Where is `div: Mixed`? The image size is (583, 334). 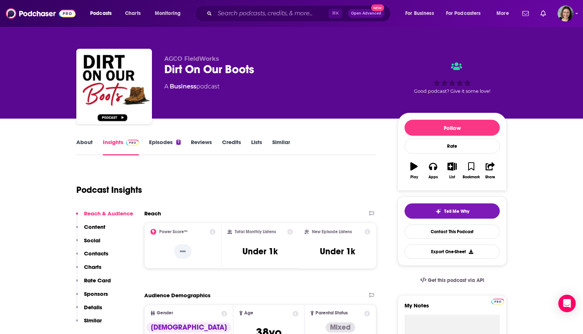
div: Mixed is located at coordinates (340, 327).